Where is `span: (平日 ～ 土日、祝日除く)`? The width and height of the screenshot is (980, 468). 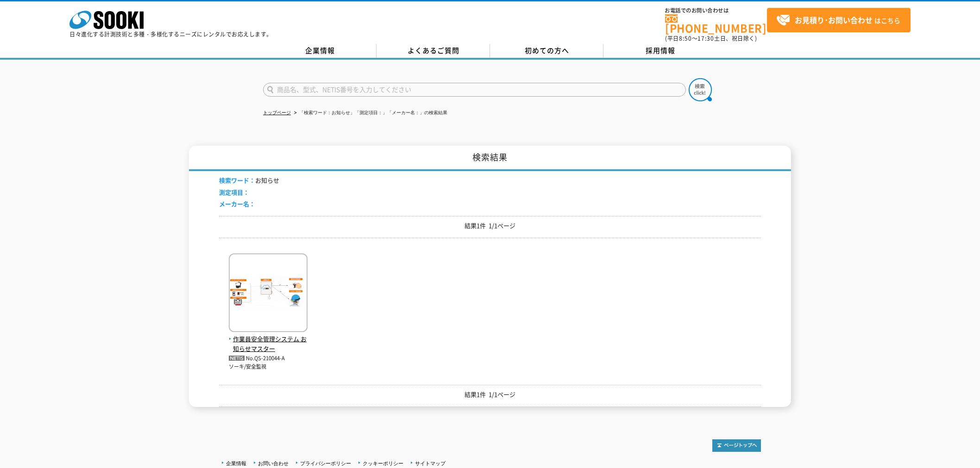
span: (平日 ～ 土日、祝日除く) is located at coordinates (710, 38).